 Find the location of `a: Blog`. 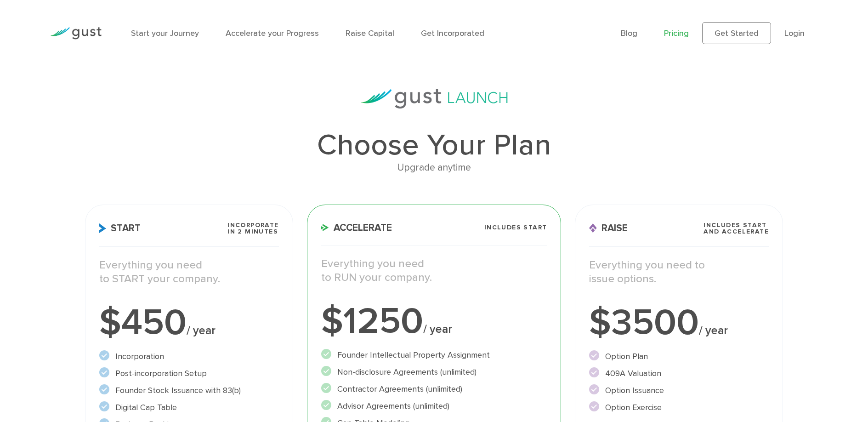

a: Blog is located at coordinates (629, 33).